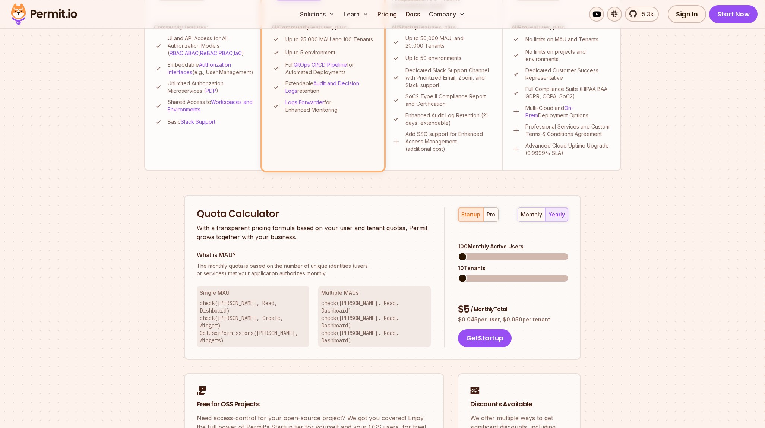  I want to click on p: Professional Services and Custom Terms & Conditions Agreement, so click(568, 130).